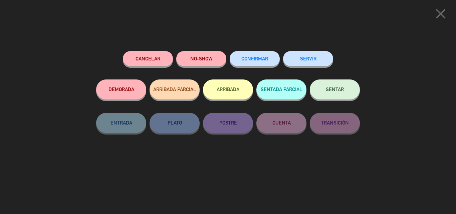 The height and width of the screenshot is (214, 456). I want to click on button: SENTADA PARCIAL, so click(282, 90).